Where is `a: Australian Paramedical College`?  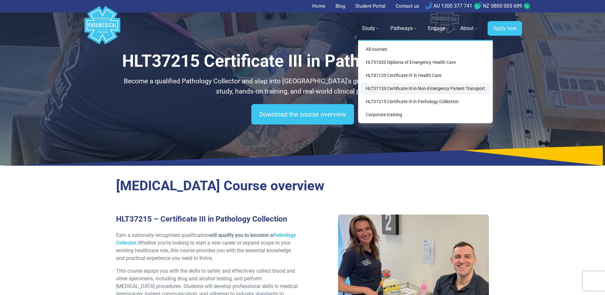 a: Australian Paramedical College is located at coordinates (102, 28).